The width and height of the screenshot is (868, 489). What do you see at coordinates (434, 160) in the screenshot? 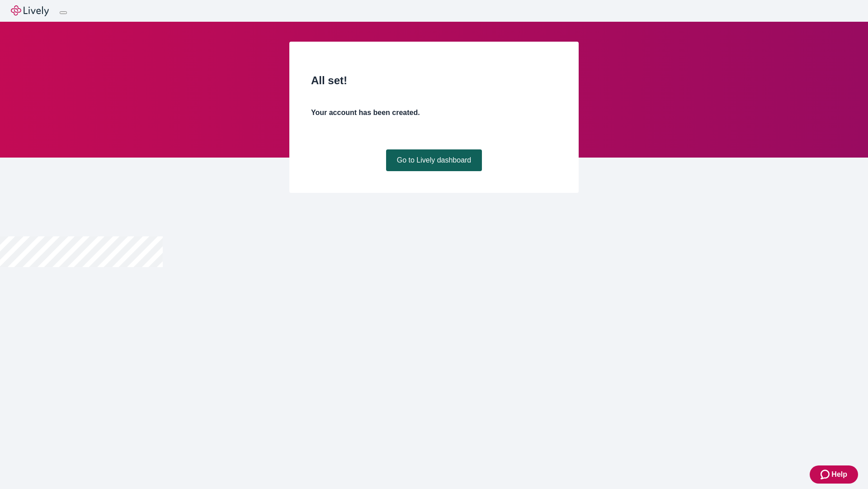
I see `a: Go to Lively dashboard` at bounding box center [434, 160].